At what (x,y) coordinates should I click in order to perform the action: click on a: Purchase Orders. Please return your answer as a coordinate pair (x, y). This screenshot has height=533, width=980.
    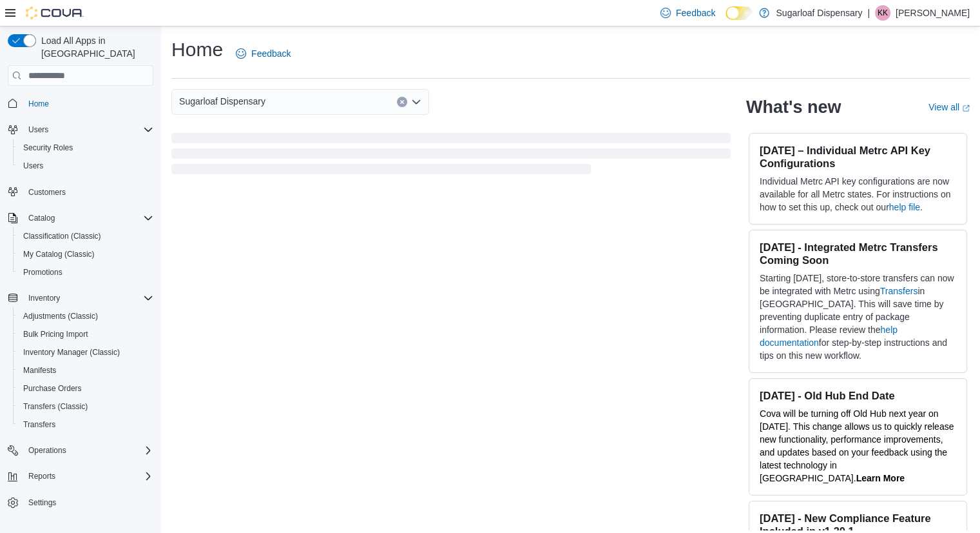
    Looking at the image, I should click on (53, 388).